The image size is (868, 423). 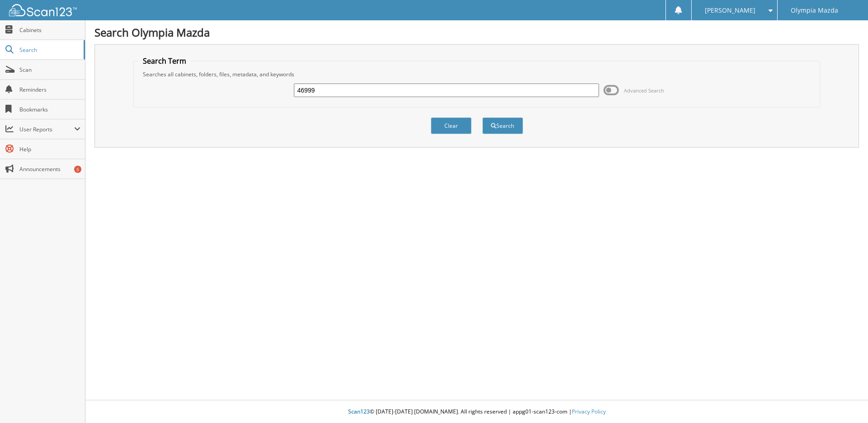 What do you see at coordinates (50, 149) in the screenshot?
I see `span: Help` at bounding box center [50, 149].